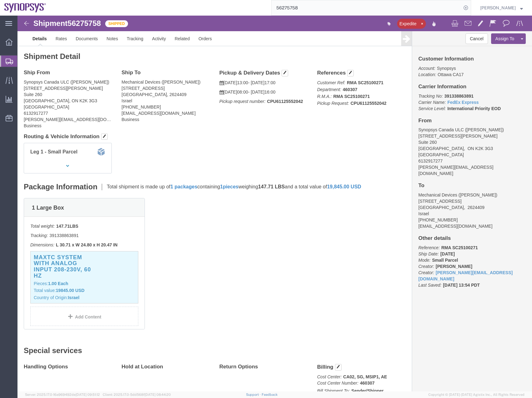 The image size is (532, 398). What do you see at coordinates (269, 395) in the screenshot?
I see `a: Feedback` at bounding box center [269, 395].